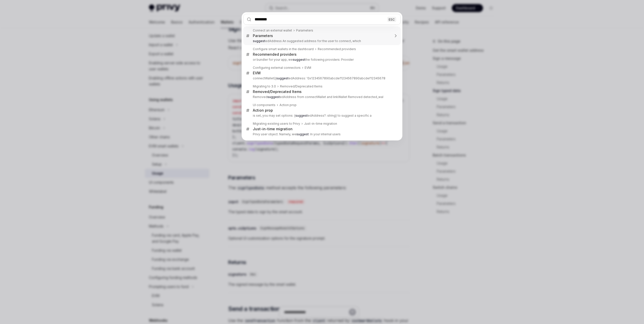 The width and height of the screenshot is (644, 324). Describe the element at coordinates (322, 97) in the screenshot. I see `p: Removed edAddress from connectWallet and linkWallet Removed detected_wal` at that location.